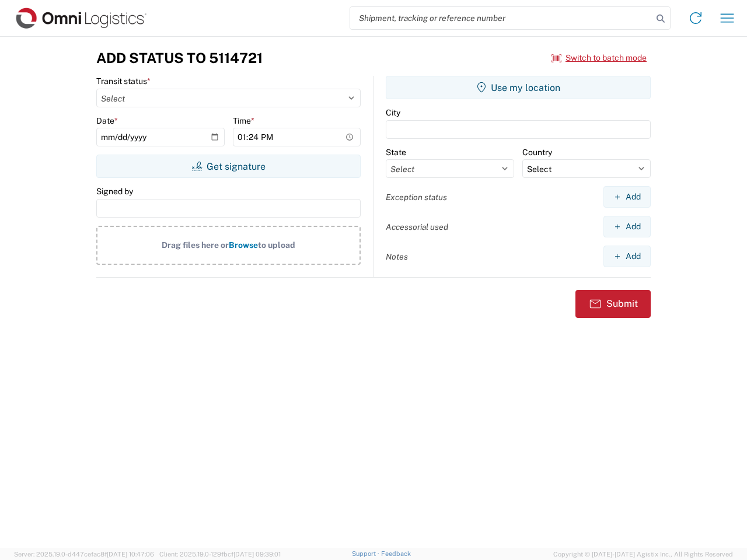 Image resolution: width=747 pixels, height=560 pixels. What do you see at coordinates (416, 227) in the screenshot?
I see `label: Accessorial used` at bounding box center [416, 227].